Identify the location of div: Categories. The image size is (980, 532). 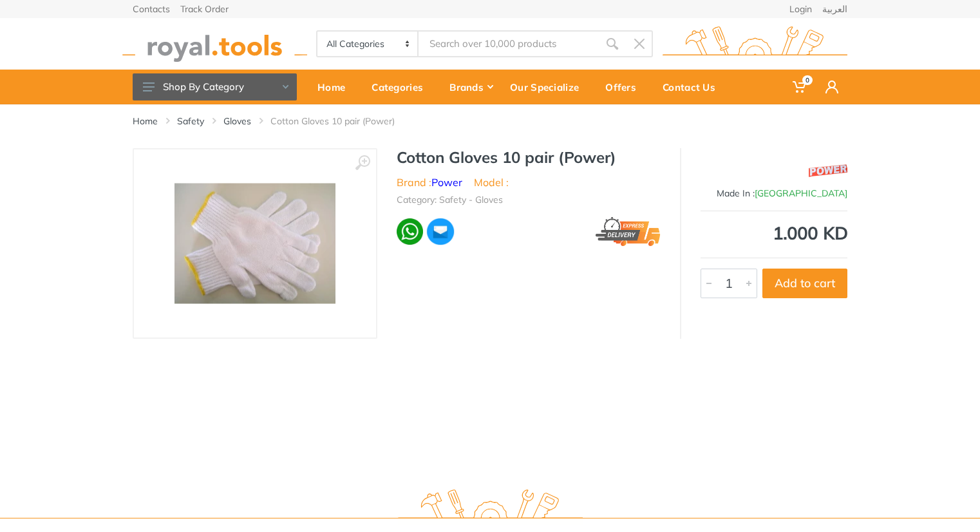
(401, 87).